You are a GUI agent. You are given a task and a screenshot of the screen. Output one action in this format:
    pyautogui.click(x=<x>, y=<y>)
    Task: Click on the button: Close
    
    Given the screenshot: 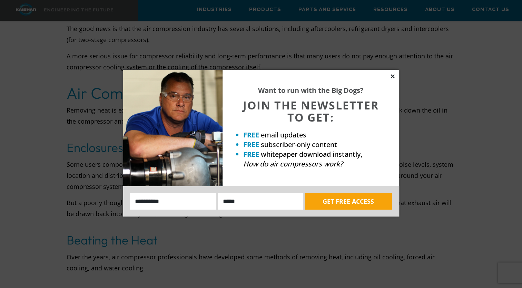 What is the action you would take?
    pyautogui.click(x=393, y=76)
    